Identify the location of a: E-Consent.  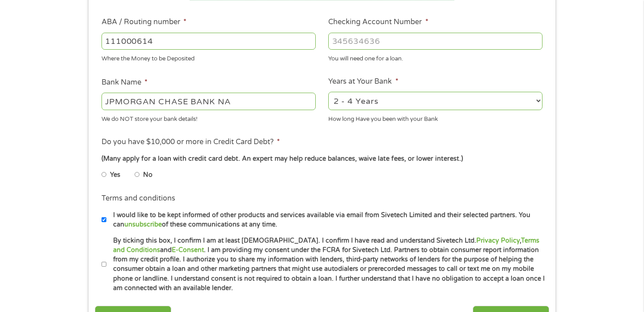
(188, 250).